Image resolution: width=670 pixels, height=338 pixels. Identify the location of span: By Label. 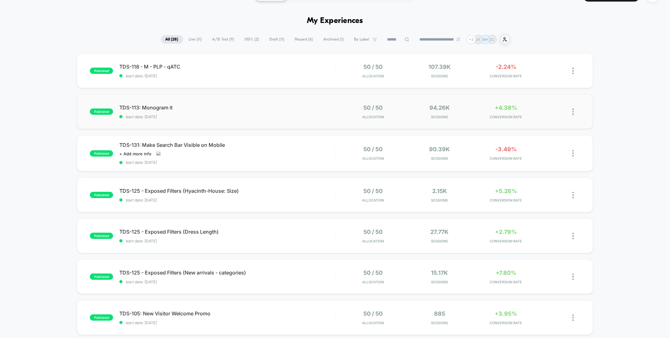
(362, 39).